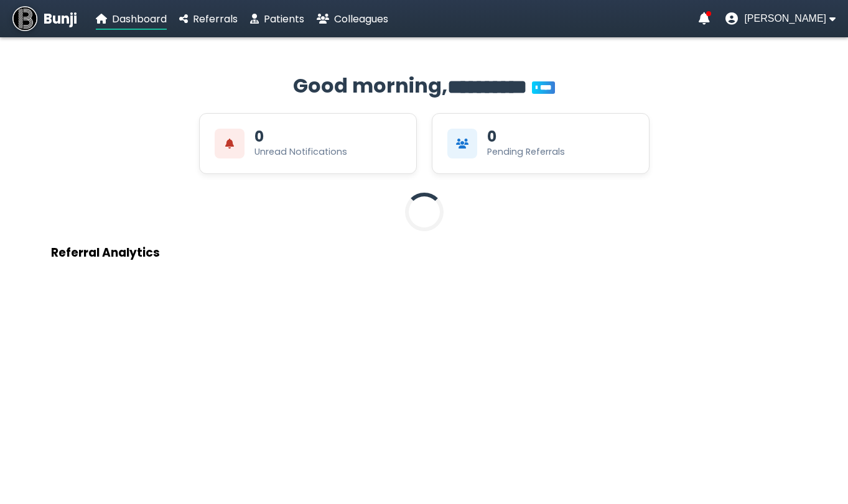 The width and height of the screenshot is (848, 504). I want to click on h3: Referral Analytics, so click(424, 252).